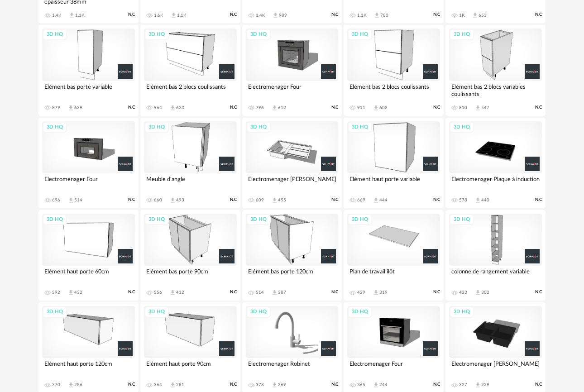 The height and width of the screenshot is (392, 584). What do you see at coordinates (158, 16) in the screenshot?
I see `div: 1.6K` at bounding box center [158, 16].